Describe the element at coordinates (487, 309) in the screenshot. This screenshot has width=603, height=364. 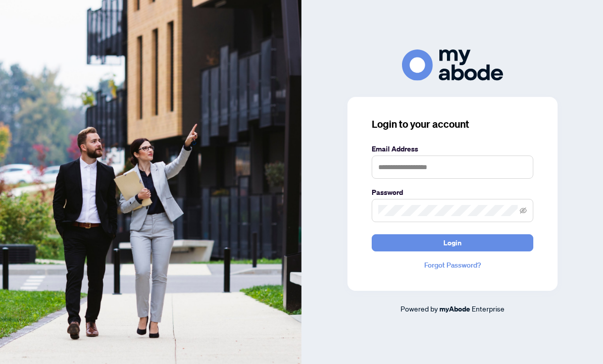
I see `span: Enterprise` at that location.